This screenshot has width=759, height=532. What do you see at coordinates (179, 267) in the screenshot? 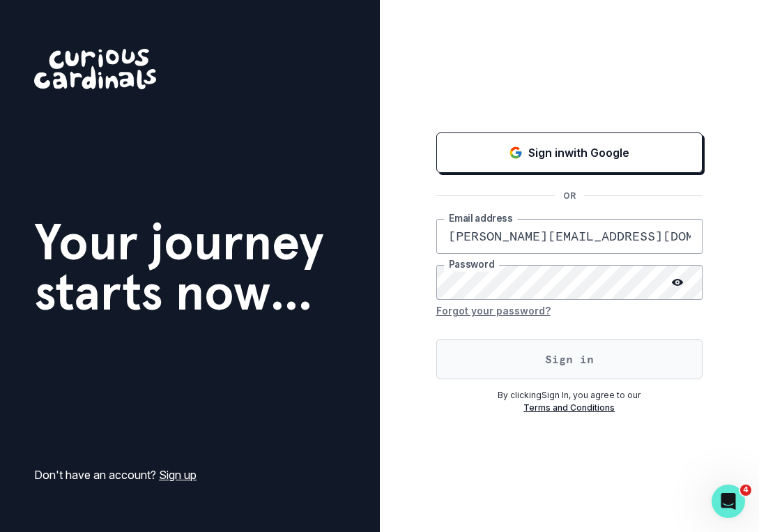
I see `h1: Your journey starts now...` at bounding box center [179, 267].